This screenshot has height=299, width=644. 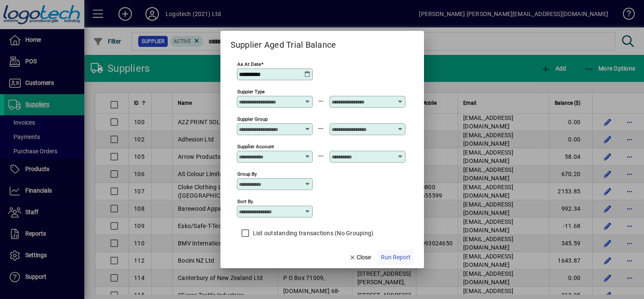 What do you see at coordinates (283, 41) in the screenshot?
I see `h2: Supplier Aged Trial Balance` at bounding box center [283, 41].